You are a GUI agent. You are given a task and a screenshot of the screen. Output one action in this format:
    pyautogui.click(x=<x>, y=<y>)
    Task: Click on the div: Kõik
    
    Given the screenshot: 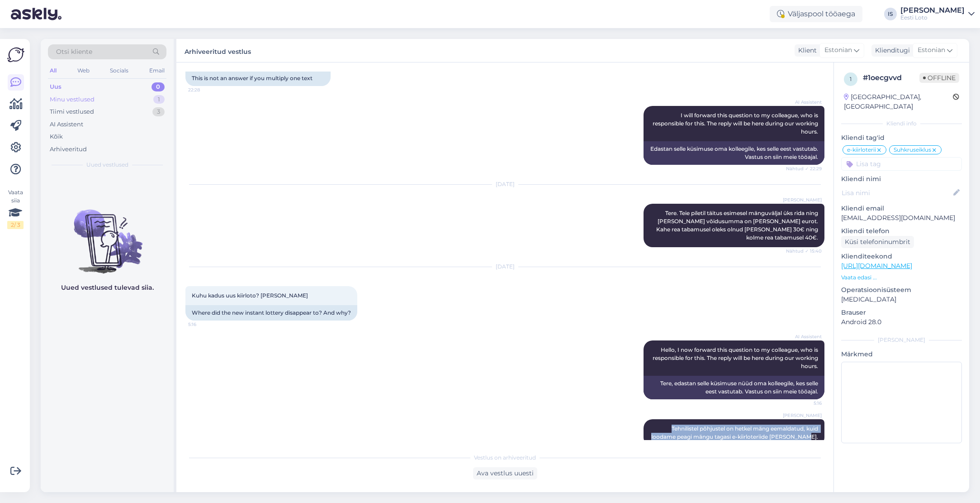 What is the action you would take?
    pyautogui.click(x=56, y=136)
    